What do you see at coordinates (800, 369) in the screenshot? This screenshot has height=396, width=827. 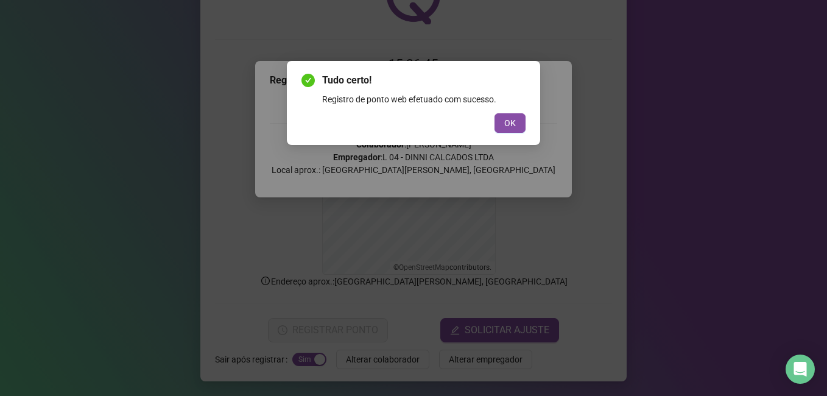 I see `div: Open Intercom Messenger` at bounding box center [800, 369].